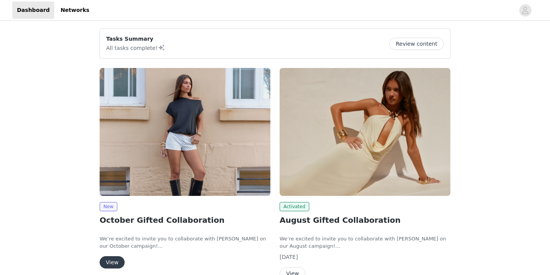  What do you see at coordinates (185, 220) in the screenshot?
I see `h2: October Gifted Collaboration` at bounding box center [185, 220].